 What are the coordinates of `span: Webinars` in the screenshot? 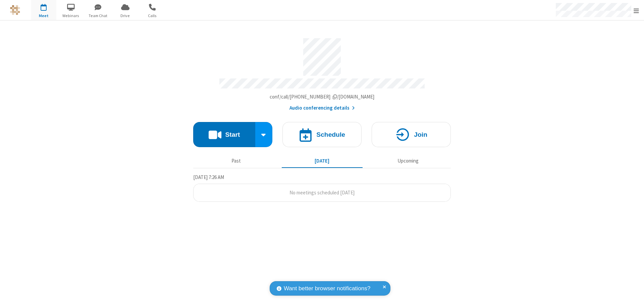 It's located at (71, 16).